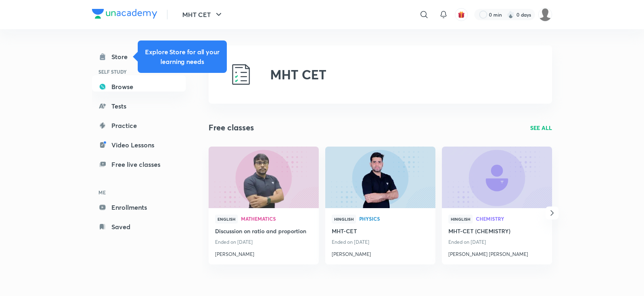 The image size is (644, 296). What do you see at coordinates (497, 232) in the screenshot?
I see `h4: MHT-CET (CHEMISTRY)` at bounding box center [497, 232].